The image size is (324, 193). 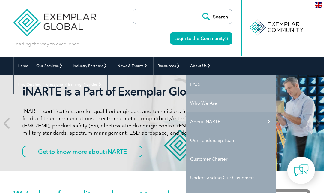 What do you see at coordinates (232, 178) in the screenshot?
I see `a: Understanding Our Customers` at bounding box center [232, 178].